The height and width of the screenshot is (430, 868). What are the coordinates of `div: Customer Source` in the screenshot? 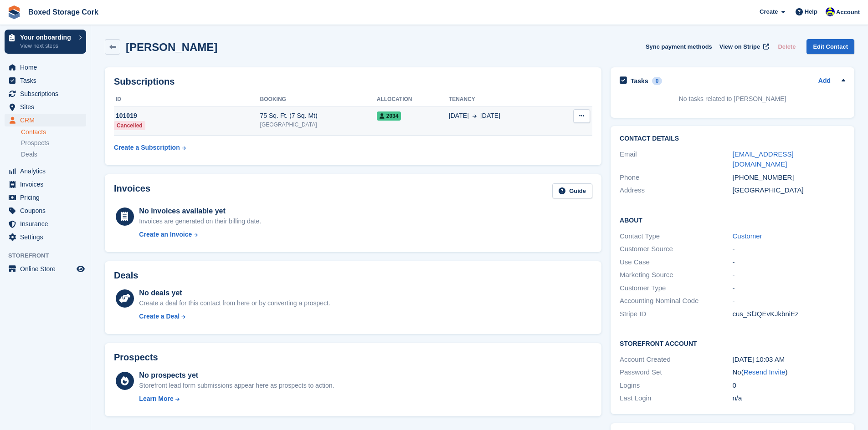 It's located at (676, 249).